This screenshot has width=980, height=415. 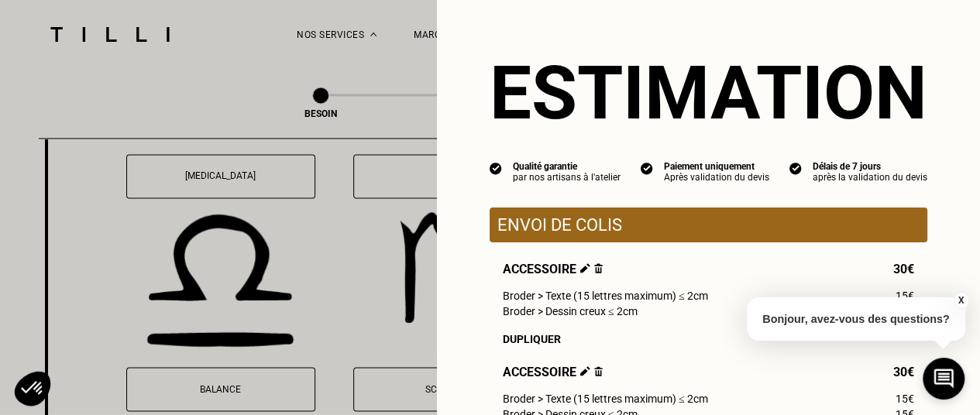 What do you see at coordinates (708, 93) in the screenshot?
I see `section: Estimation` at bounding box center [708, 93].